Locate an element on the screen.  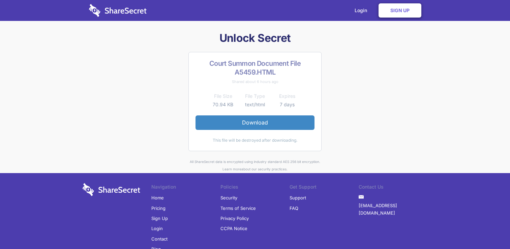
h1: Unlock Secret is located at coordinates (255, 38).